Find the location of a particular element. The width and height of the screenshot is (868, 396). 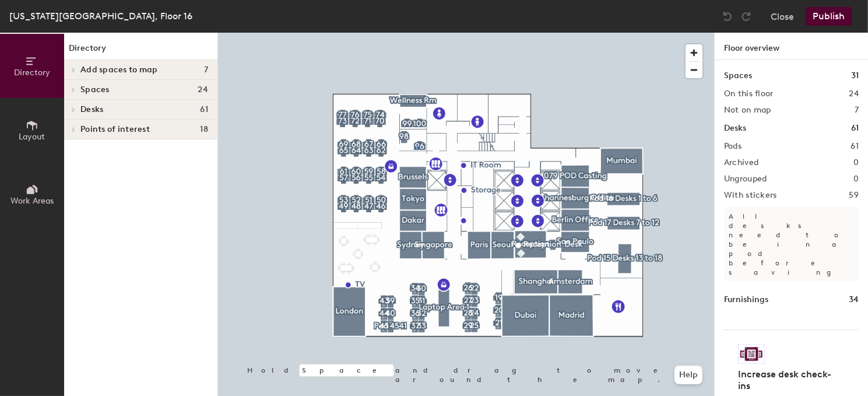

button: Help is located at coordinates (688, 376).